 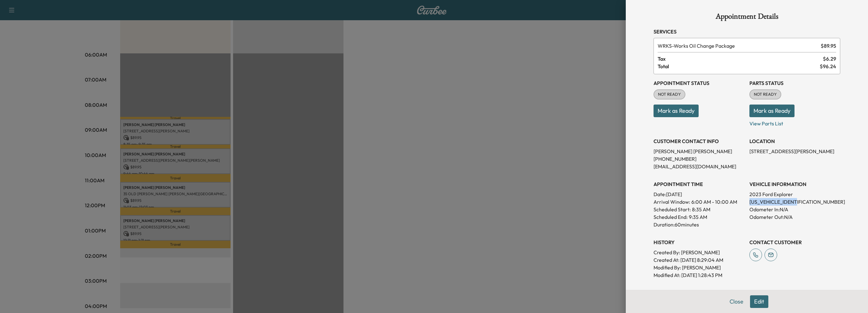 I want to click on h3: APPOINTMENT TIME, so click(x=699, y=184).